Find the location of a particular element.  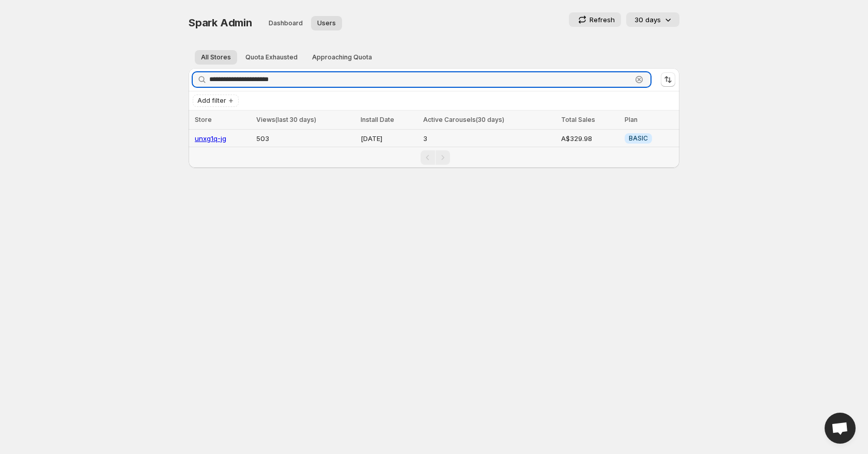

button: 30 days is located at coordinates (652, 20).